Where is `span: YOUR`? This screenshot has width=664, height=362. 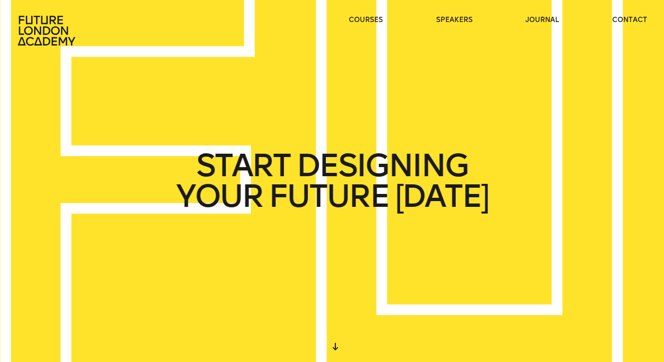 span: YOUR is located at coordinates (219, 197).